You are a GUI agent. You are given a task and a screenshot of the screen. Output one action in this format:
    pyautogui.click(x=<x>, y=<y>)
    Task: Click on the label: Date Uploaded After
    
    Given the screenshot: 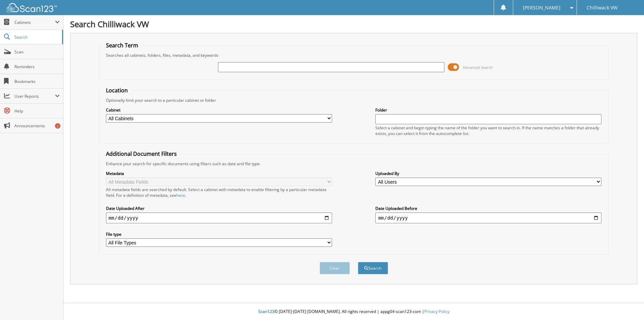 What is the action you would take?
    pyautogui.click(x=219, y=208)
    